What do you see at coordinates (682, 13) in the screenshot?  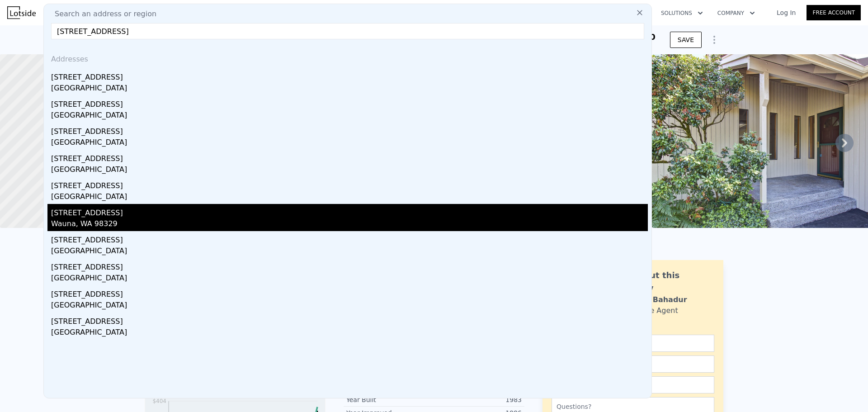 I see `button: Solutions` at bounding box center [682, 13].